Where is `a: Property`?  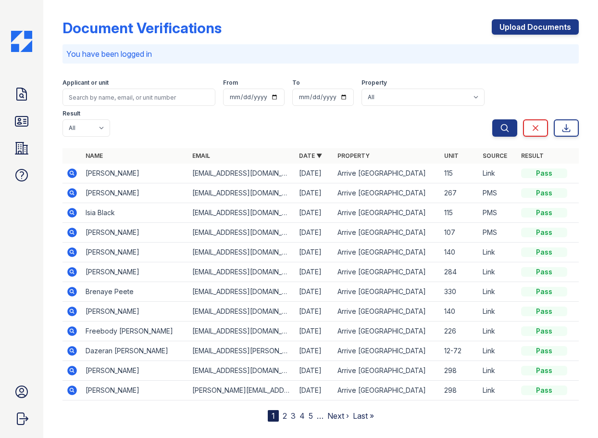 a: Property is located at coordinates (353, 155).